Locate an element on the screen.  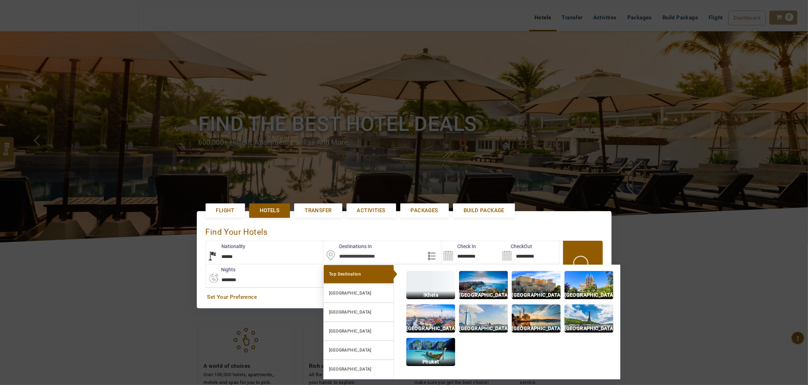
a: Flight is located at coordinates (225, 210).